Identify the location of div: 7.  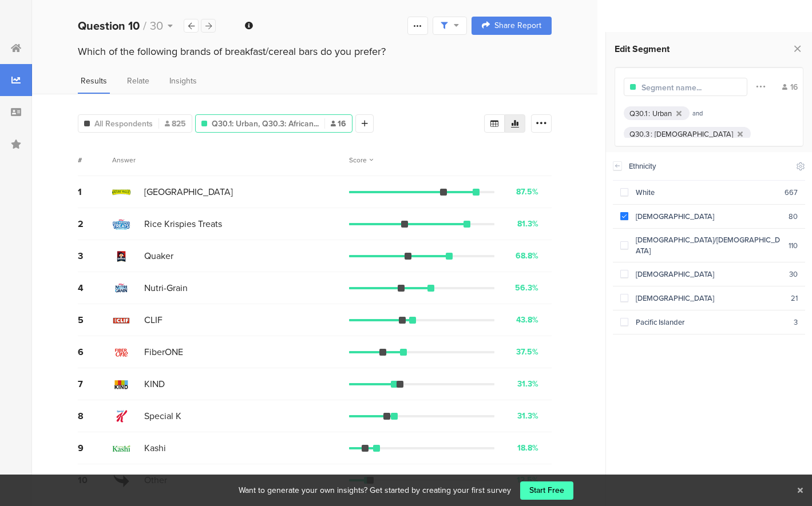
(95, 384).